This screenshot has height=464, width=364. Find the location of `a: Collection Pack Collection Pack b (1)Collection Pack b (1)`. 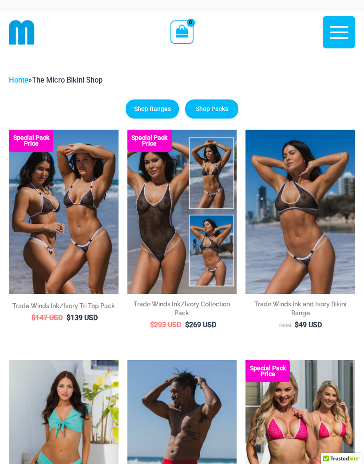

a: Collection Pack Collection Pack b (1)Collection Pack b (1) is located at coordinates (182, 212).